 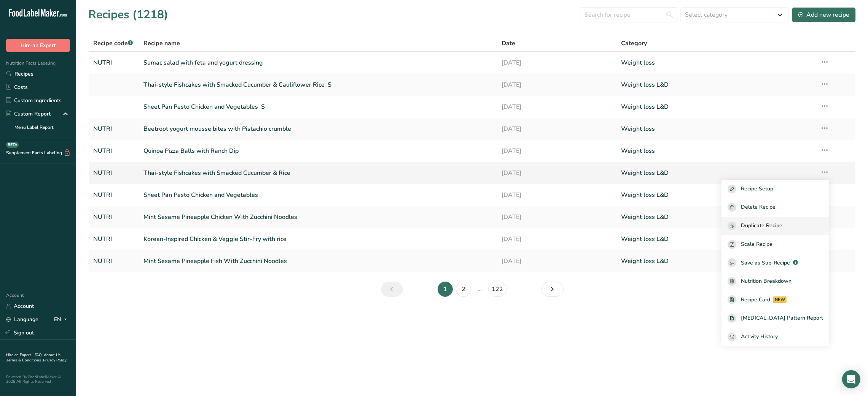 What do you see at coordinates (33, 358) in the screenshot?
I see `a: About Us .` at bounding box center [33, 358].